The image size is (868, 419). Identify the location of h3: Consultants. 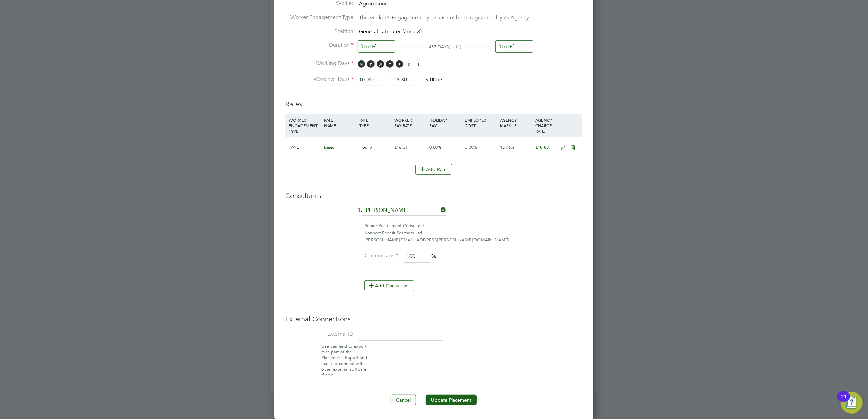
(434, 195).